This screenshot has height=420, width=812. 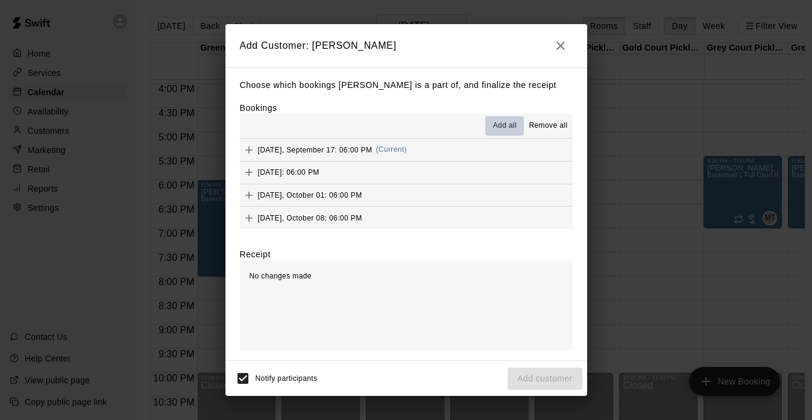 I want to click on span: Notify participants, so click(x=286, y=379).